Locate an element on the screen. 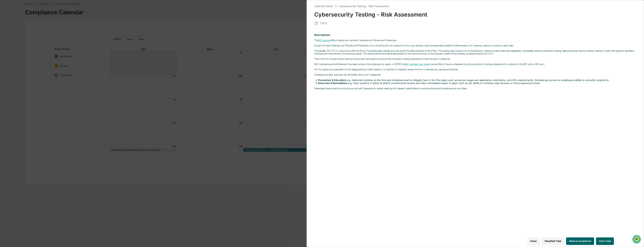  div: Start new chat is located at coordinates (37, 30).